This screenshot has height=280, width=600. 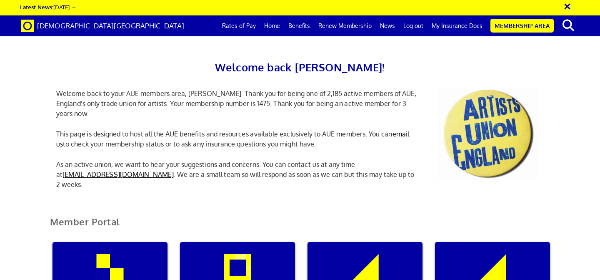 What do you see at coordinates (388, 26) in the screenshot?
I see `a: News` at bounding box center [388, 26].